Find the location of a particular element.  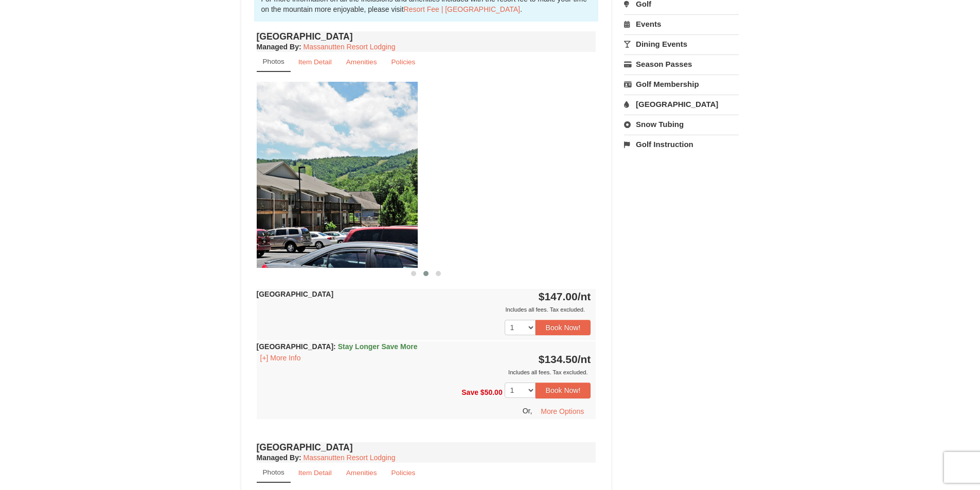

span: $50.00 is located at coordinates (491, 392).